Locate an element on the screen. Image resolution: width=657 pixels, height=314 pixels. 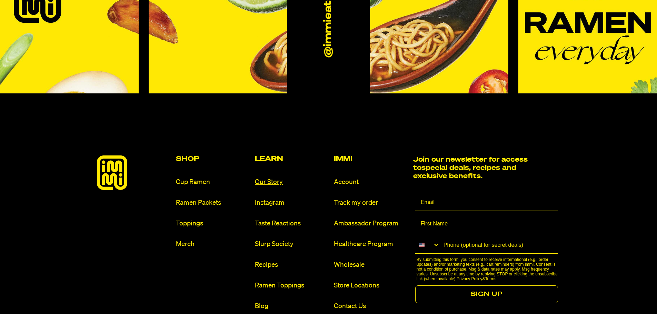
img: United States is located at coordinates (422, 245).